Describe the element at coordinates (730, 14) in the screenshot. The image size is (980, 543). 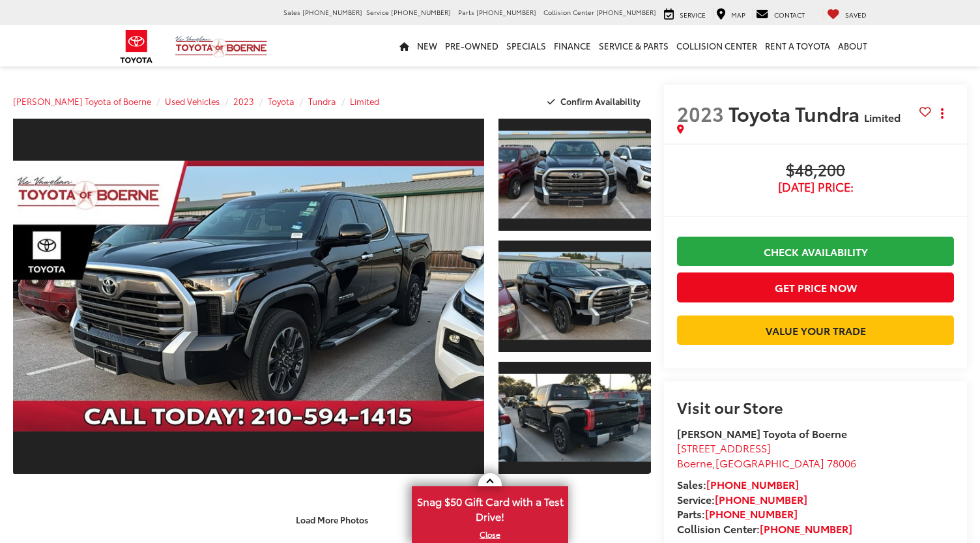
I see `a: Map` at that location.